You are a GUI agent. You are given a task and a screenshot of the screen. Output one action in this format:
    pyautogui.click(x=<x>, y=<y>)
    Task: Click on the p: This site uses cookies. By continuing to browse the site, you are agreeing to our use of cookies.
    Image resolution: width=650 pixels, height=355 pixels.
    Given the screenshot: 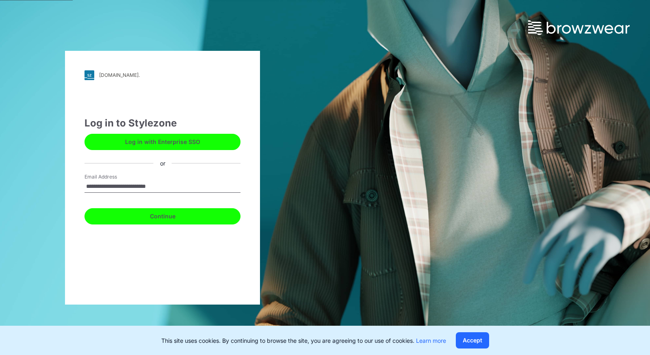 What is the action you would take?
    pyautogui.click(x=303, y=340)
    